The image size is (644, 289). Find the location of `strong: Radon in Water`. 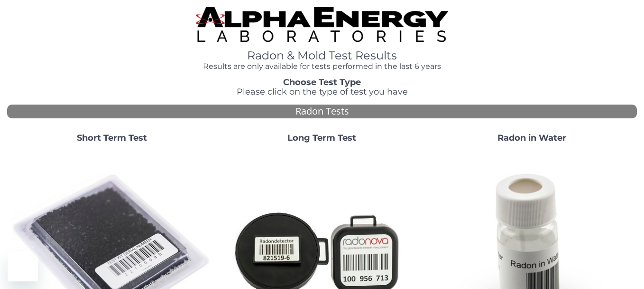

strong: Radon in Water is located at coordinates (532, 137).